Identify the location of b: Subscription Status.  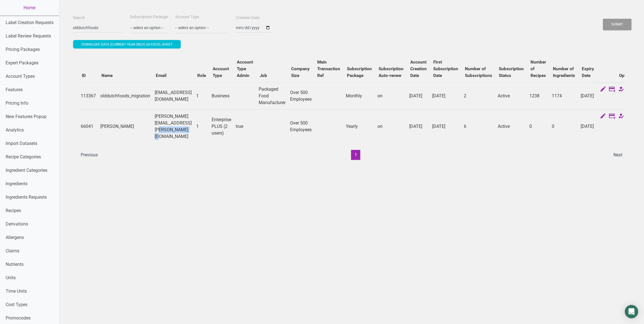
(511, 72).